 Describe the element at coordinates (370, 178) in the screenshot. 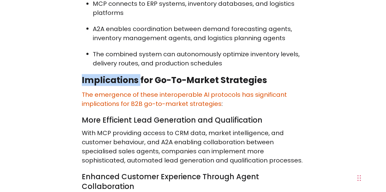

I see `div: Chat Widget` at that location.